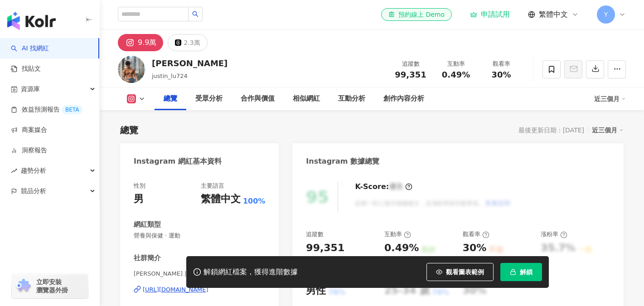 The width and height of the screenshot is (644, 306). I want to click on a: searchAI 找網紅, so click(30, 49).